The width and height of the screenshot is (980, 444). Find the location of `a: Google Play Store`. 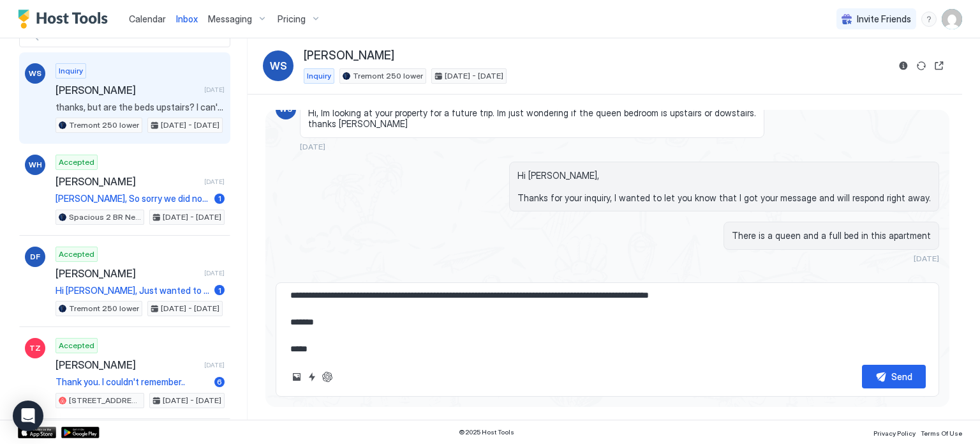

a: Google Play Store is located at coordinates (81, 432).